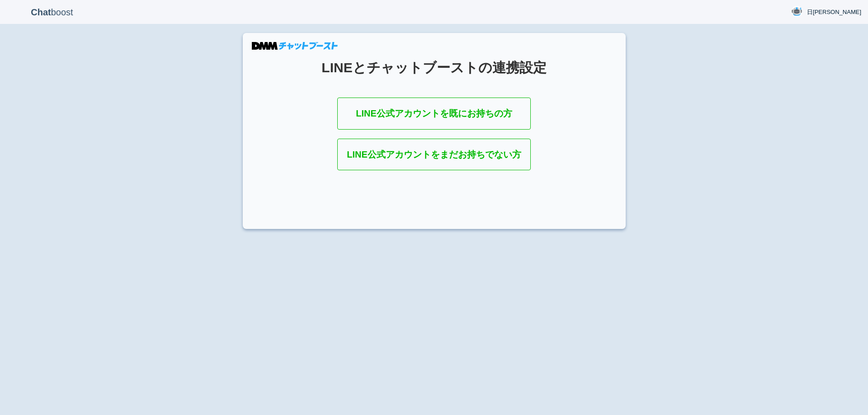  What do you see at coordinates (41, 12) in the screenshot?
I see `b: Chat` at bounding box center [41, 12].